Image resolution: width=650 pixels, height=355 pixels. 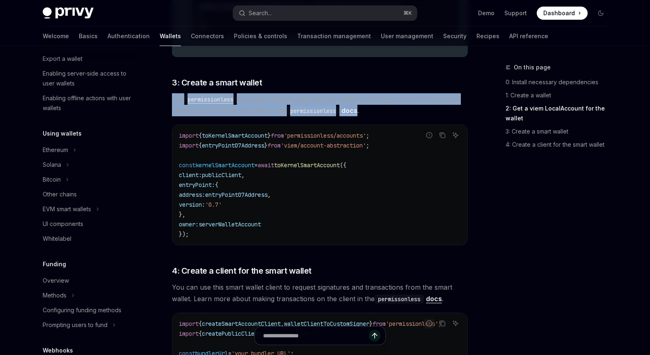 I want to click on a: 0: Install necessary dependencies, so click(x=560, y=82).